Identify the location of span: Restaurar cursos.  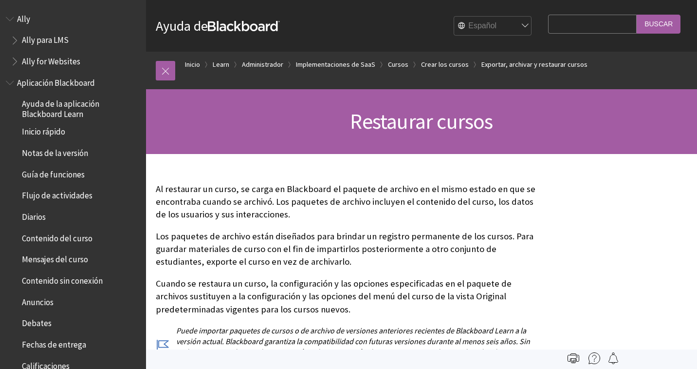
(421, 121).